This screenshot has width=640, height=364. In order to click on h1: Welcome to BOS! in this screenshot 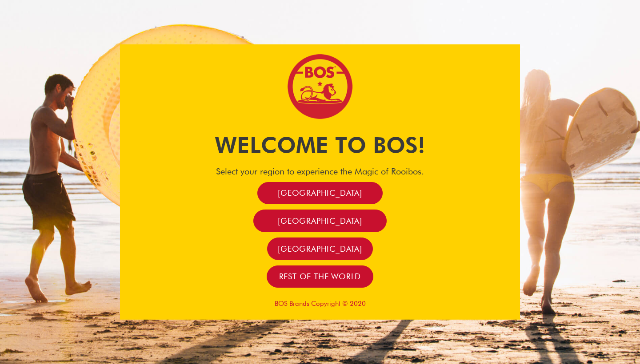, I will do `click(320, 145)`.